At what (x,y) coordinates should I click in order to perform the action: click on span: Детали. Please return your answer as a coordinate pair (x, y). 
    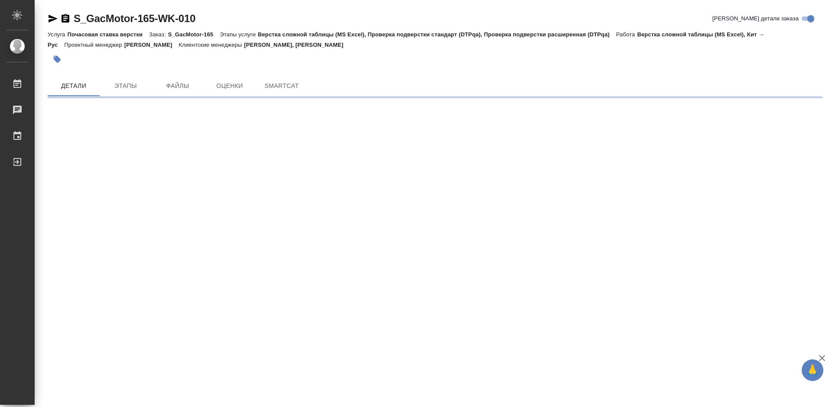
    Looking at the image, I should click on (74, 86).